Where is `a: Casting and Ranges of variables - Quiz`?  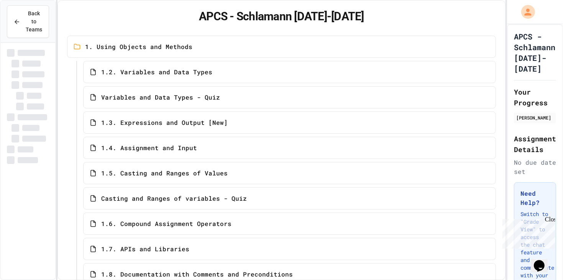 a: Casting and Ranges of variables - Quiz is located at coordinates (289, 198).